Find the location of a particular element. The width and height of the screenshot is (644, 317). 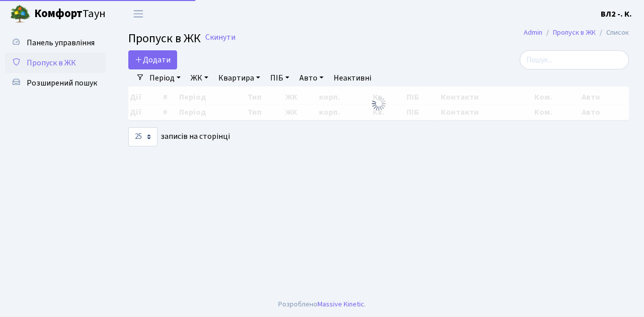

a: Додати is located at coordinates (153, 59).